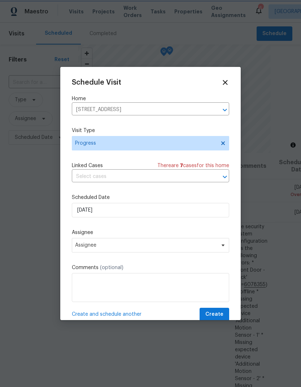 The width and height of the screenshot is (301, 387). I want to click on label: Scheduled Date, so click(151, 197).